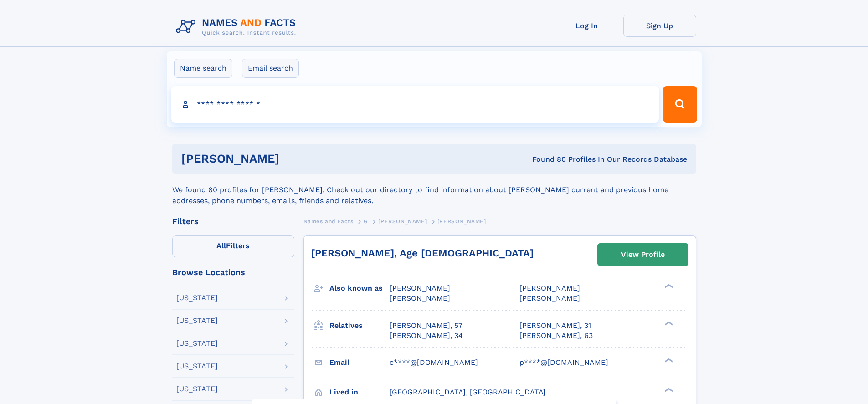  I want to click on h3: Also known as, so click(359, 288).